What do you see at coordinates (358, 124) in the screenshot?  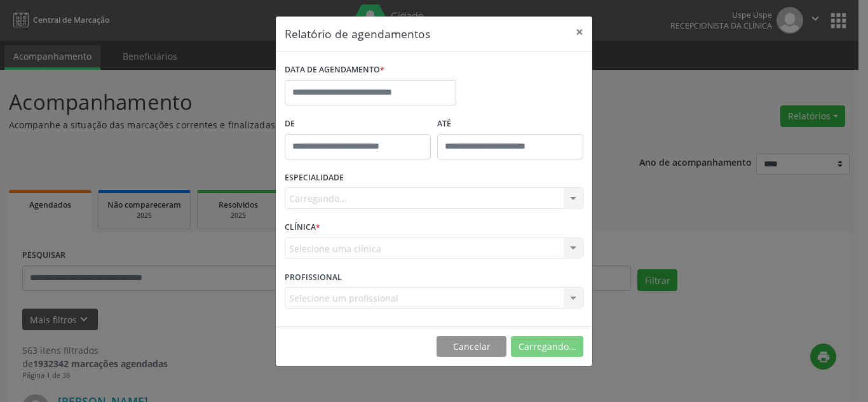 I see `label: De` at bounding box center [358, 124].